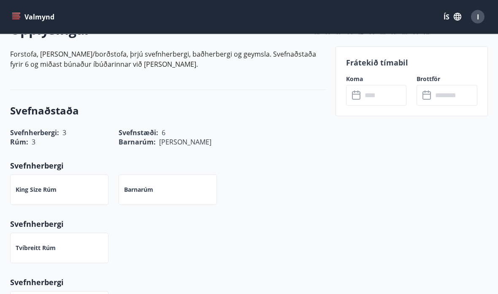  Describe the element at coordinates (35, 248) in the screenshot. I see `p: Tvíbreitt rúm` at that location.